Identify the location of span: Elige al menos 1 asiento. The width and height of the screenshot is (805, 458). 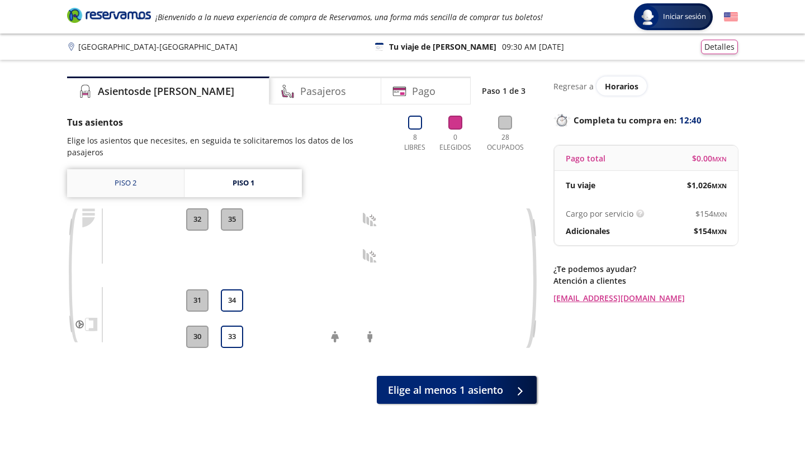
(446, 390).